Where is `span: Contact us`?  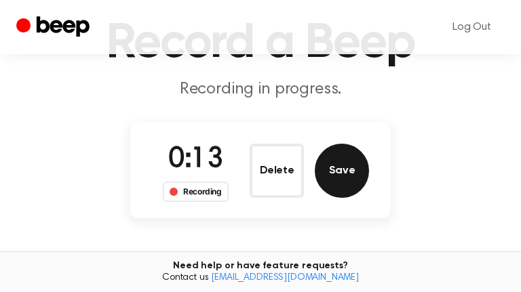
span: Contact us is located at coordinates (260, 279).